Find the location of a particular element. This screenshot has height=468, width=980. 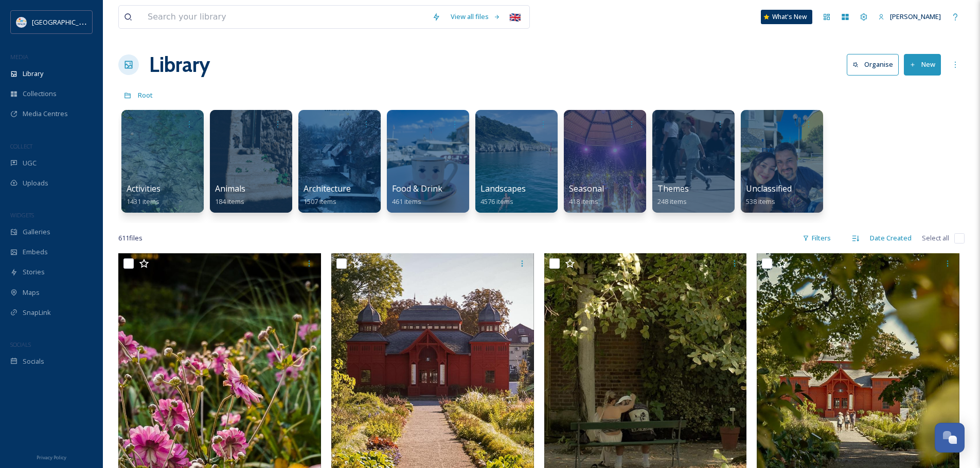

span: Unclassified is located at coordinates (769, 189).